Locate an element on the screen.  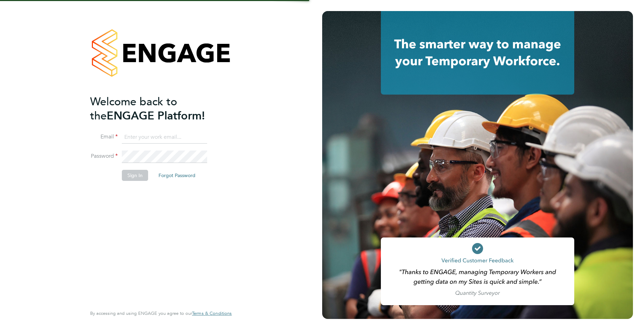
label: Email is located at coordinates (104, 136).